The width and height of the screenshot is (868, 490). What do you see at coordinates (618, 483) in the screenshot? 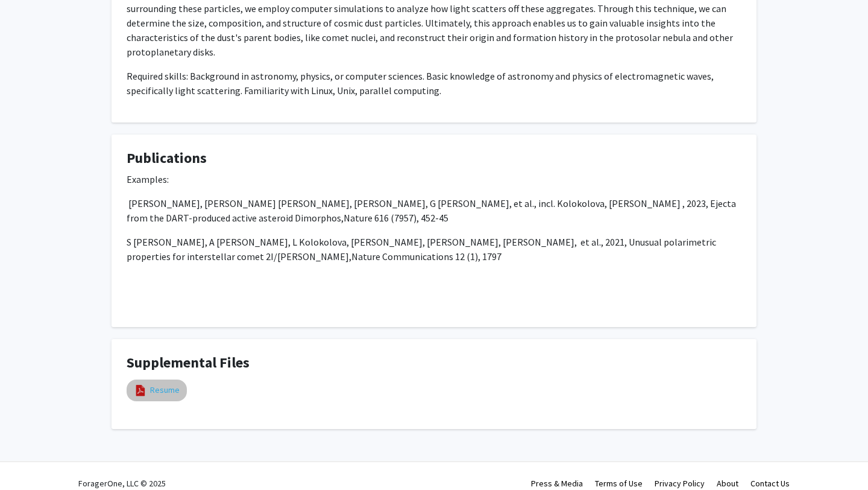
I see `a: Terms of Use` at bounding box center [618, 483].